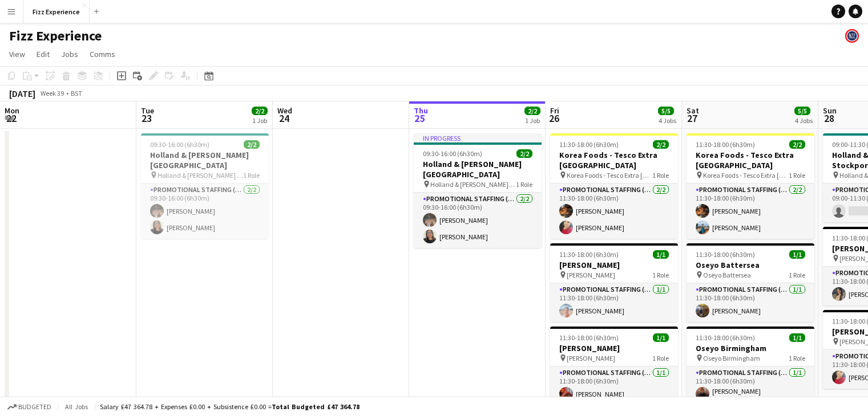 This screenshot has width=868, height=416. I want to click on span: 26, so click(554, 118).